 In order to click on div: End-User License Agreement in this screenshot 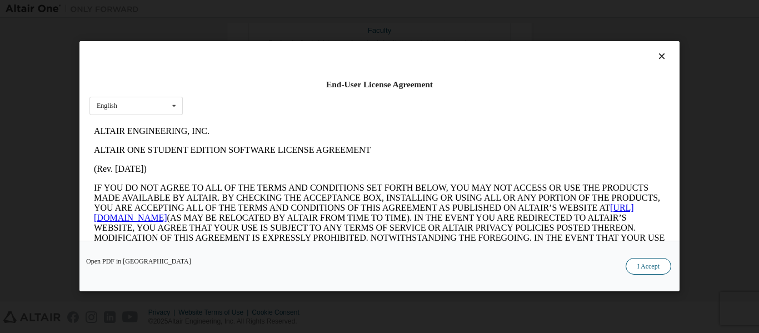, I will do `click(380, 84)`.